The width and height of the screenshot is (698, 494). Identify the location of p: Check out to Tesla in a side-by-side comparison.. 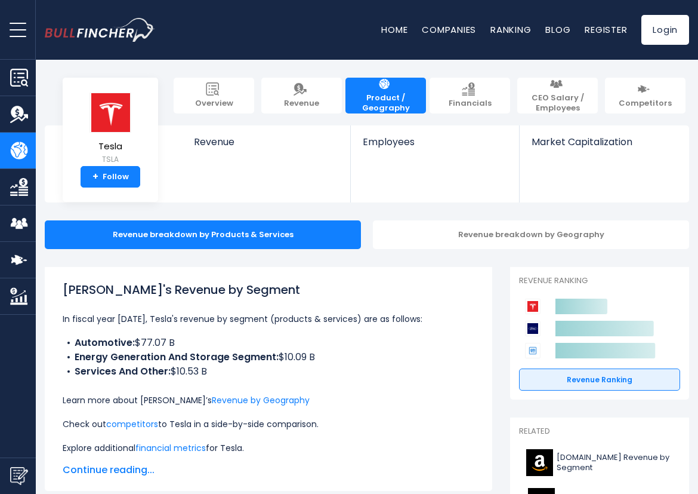
(269, 424).